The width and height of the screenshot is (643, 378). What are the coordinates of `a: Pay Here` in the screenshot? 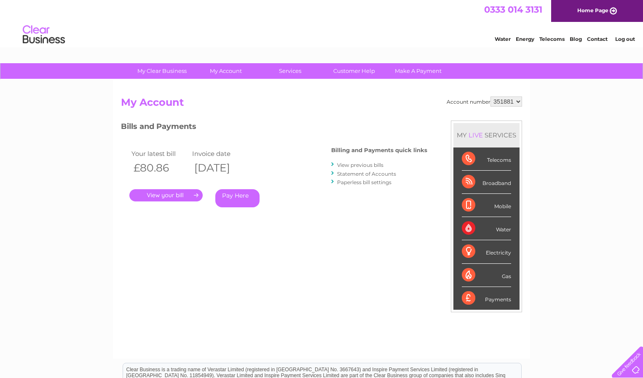 It's located at (237, 198).